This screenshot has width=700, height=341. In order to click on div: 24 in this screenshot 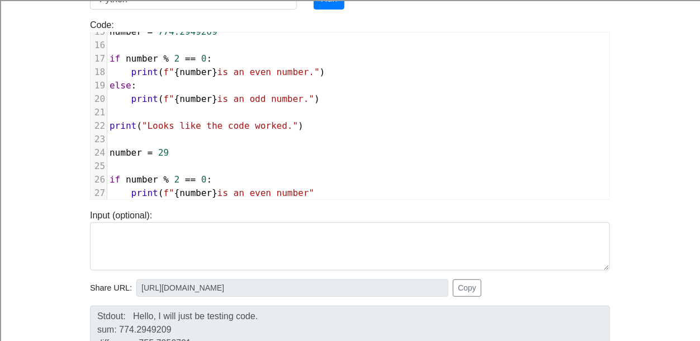, I will do `click(98, 153)`.